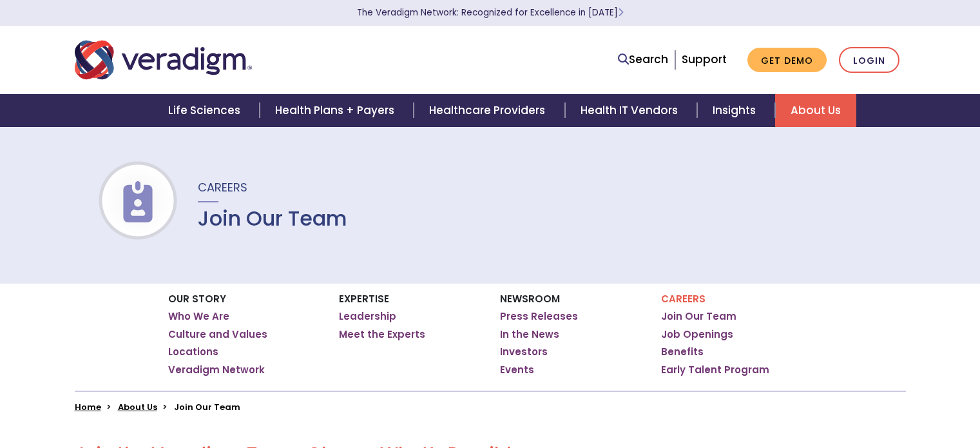  I want to click on a: Health IT Vendors, so click(631, 110).